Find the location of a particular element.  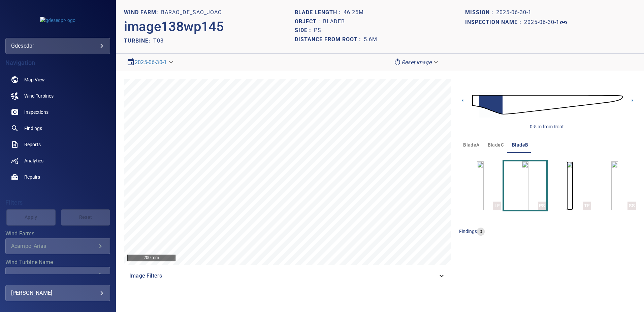

button: SS is located at coordinates (615, 185).